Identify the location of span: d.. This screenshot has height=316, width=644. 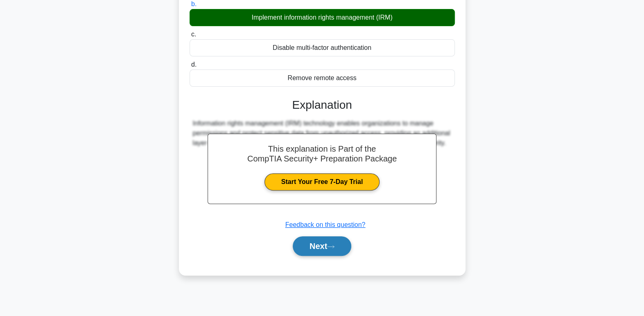
(193, 64).